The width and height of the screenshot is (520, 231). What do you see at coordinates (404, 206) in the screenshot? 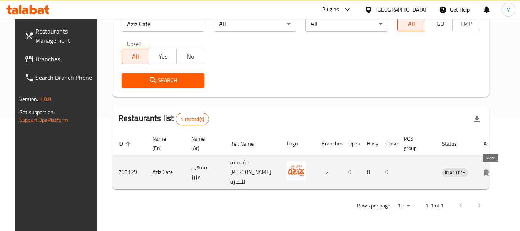
I see `div: Rows per page:` at bounding box center [404, 206].